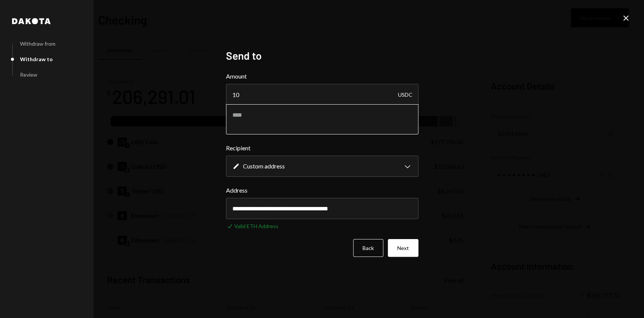 The height and width of the screenshot is (318, 644). I want to click on input: Enter amount, so click(322, 95).